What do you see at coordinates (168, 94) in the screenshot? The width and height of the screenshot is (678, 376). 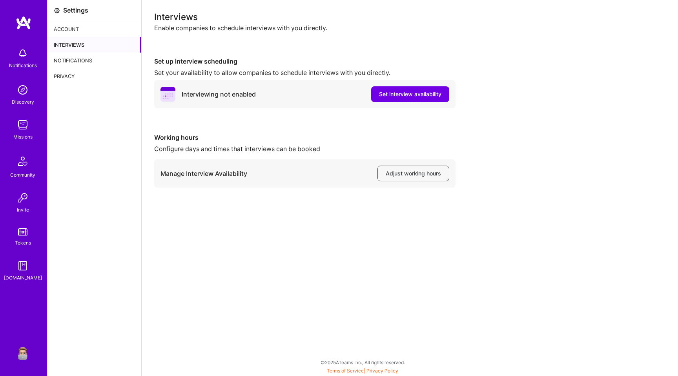 I see `i: icon PurpleCalendar` at bounding box center [168, 94].